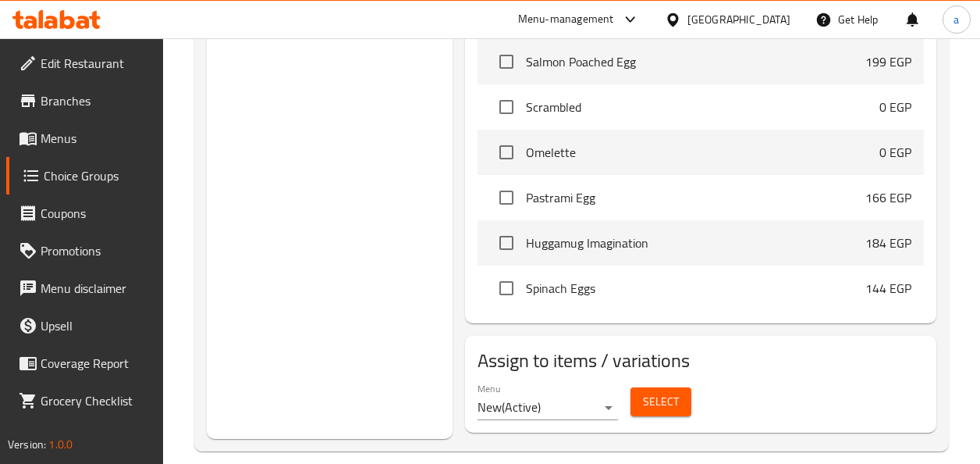  What do you see at coordinates (85, 401) in the screenshot?
I see `a: Grocery Checklist` at bounding box center [85, 401].